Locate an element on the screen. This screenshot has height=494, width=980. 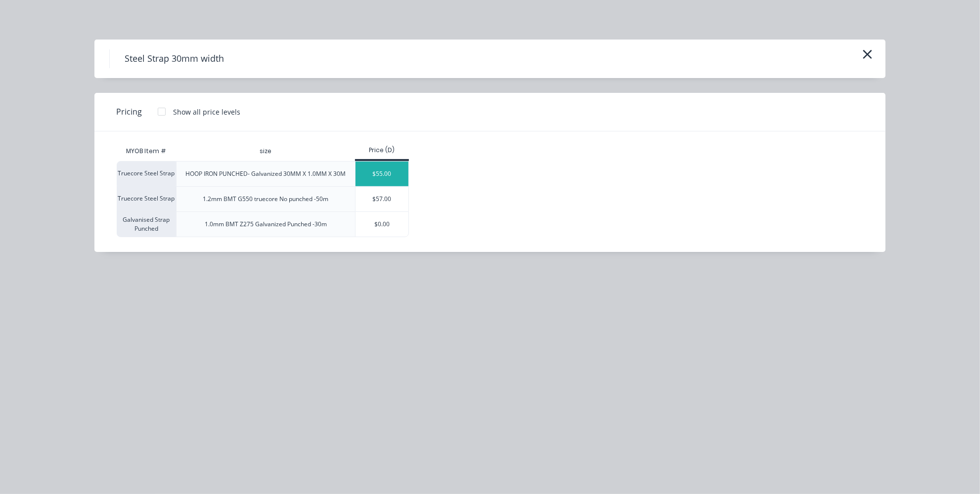
div: HOOP IRON PUNCHED- Galvanized 30MM X 1.0MM X 30M is located at coordinates (266, 174).